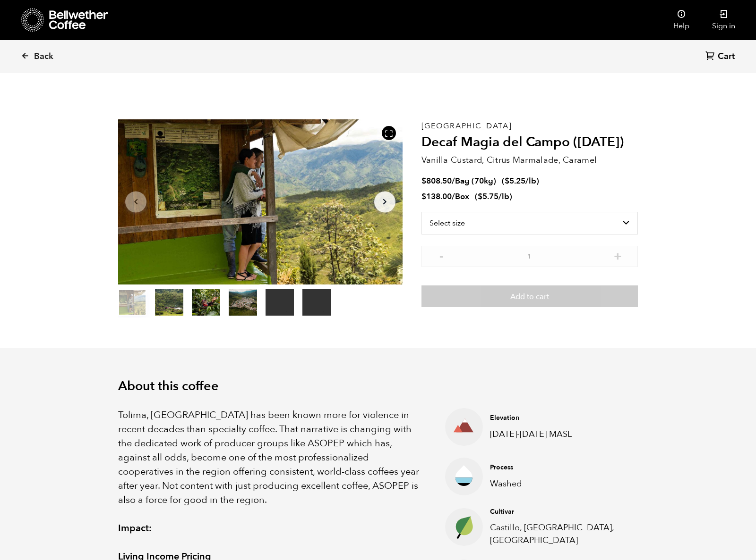 The image size is (756, 560). Describe the element at coordinates (515, 181) in the screenshot. I see `bdi: 5.25` at that location.